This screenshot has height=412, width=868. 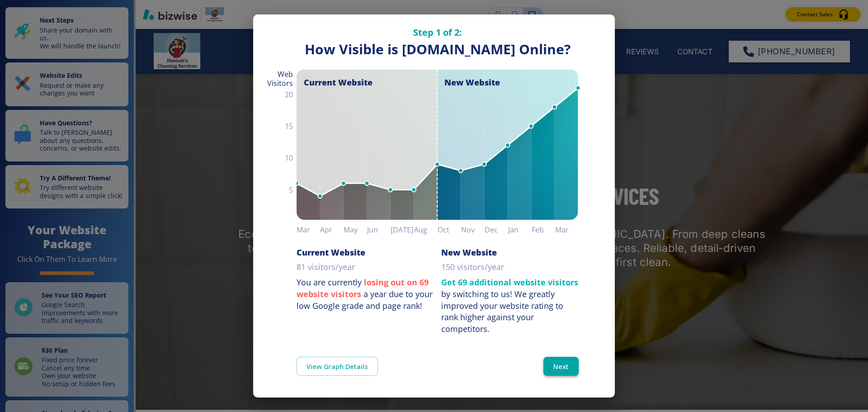 I want to click on a: View Graph Details, so click(x=337, y=366).